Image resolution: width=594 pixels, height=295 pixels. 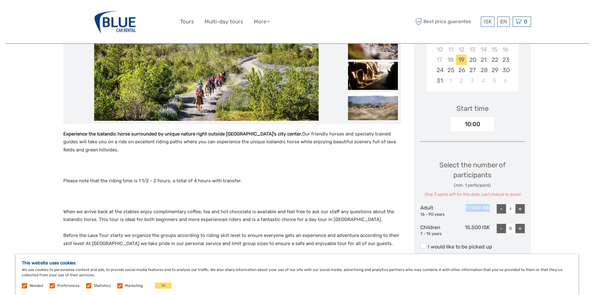 I want to click on div: Not available Thursday, August 14th, 2025, so click(x=483, y=49).